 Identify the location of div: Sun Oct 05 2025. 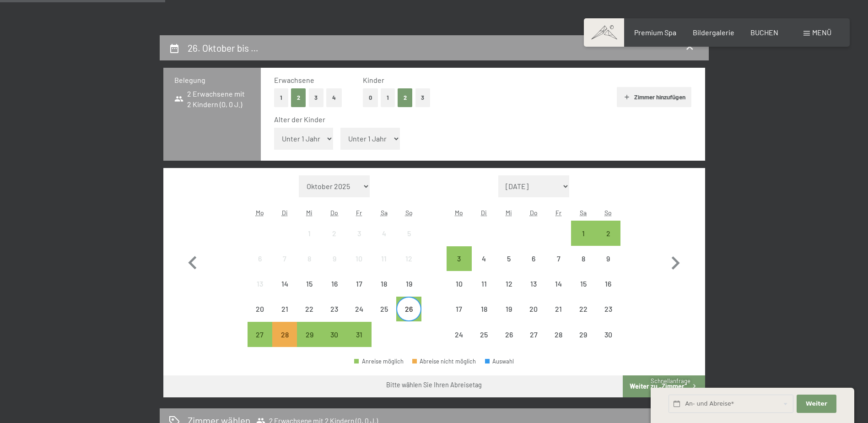
(408, 233).